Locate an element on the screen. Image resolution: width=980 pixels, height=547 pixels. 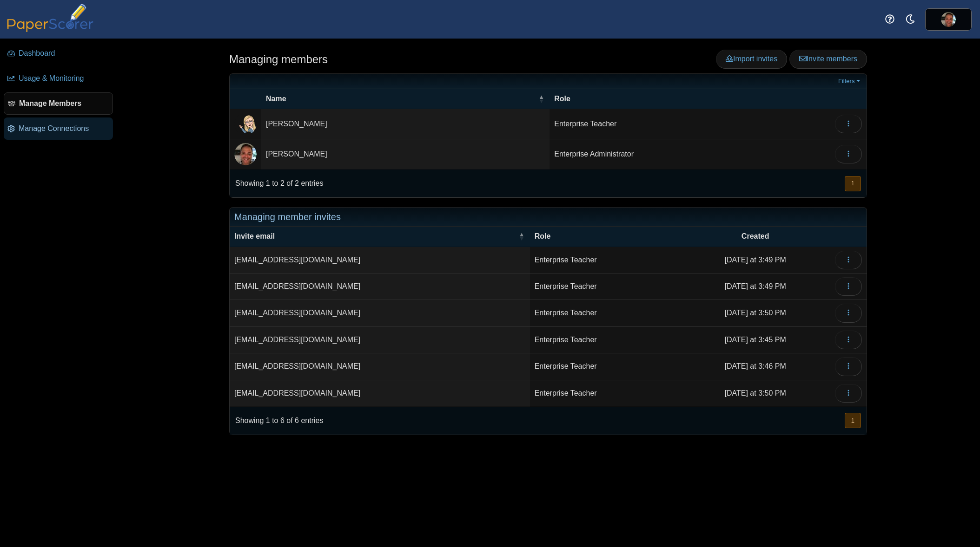
a: PaperScorer is located at coordinates (50, 30).